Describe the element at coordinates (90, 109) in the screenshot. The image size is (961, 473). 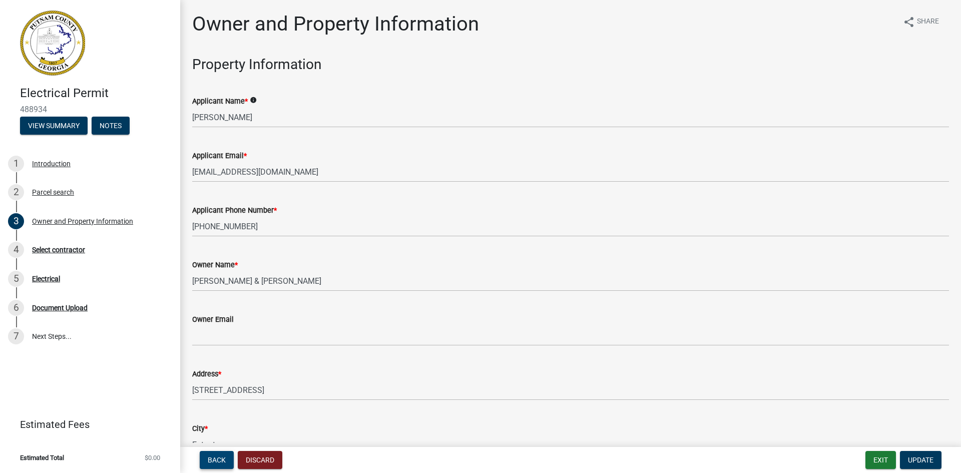
I see `span: 488934` at that location.